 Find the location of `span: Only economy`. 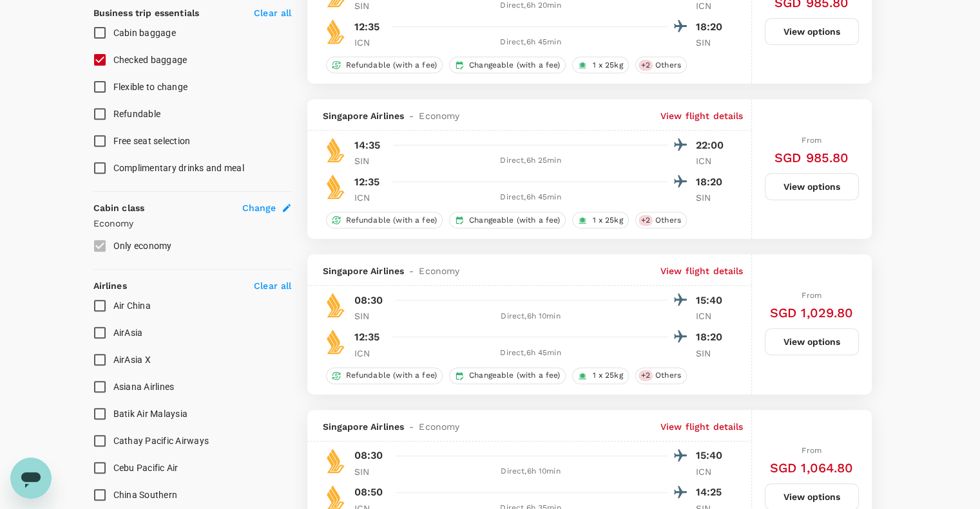

span: Only economy is located at coordinates (142, 246).